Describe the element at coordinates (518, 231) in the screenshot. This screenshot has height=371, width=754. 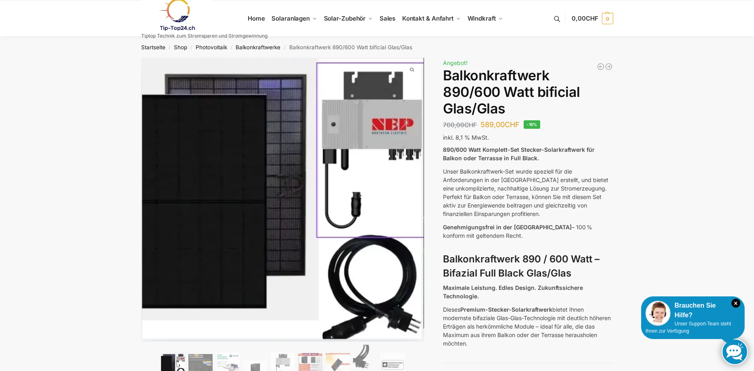
I see `span: – 100 % konform mit geltendem Recht.` at that location.